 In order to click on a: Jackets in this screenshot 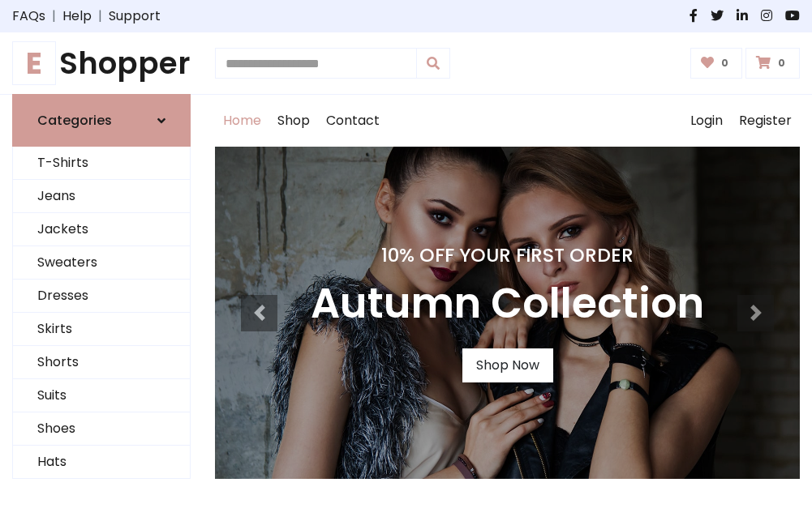, I will do `click(102, 229)`.